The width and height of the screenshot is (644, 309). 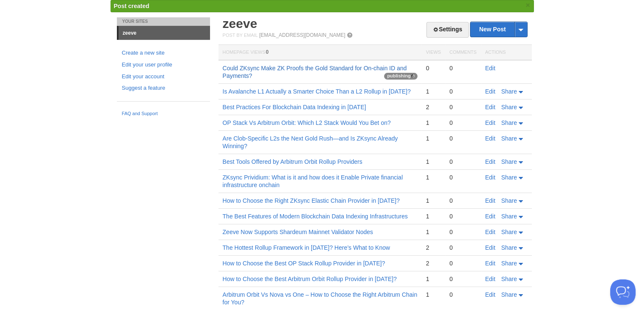 I want to click on span: publishing, so click(x=401, y=76).